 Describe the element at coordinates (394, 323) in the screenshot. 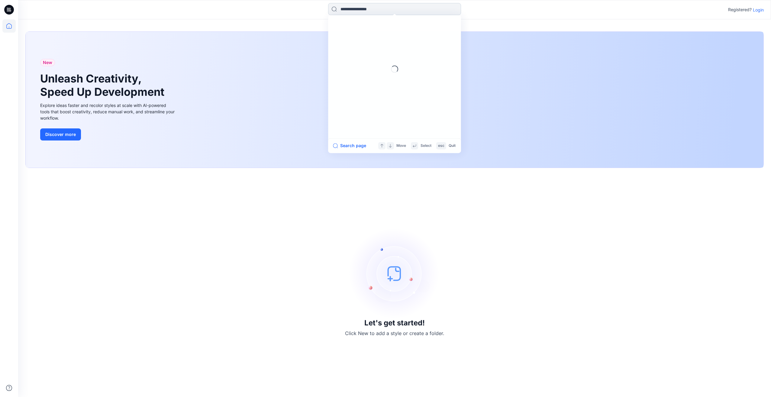

I see `h3: Let's get started!` at that location.